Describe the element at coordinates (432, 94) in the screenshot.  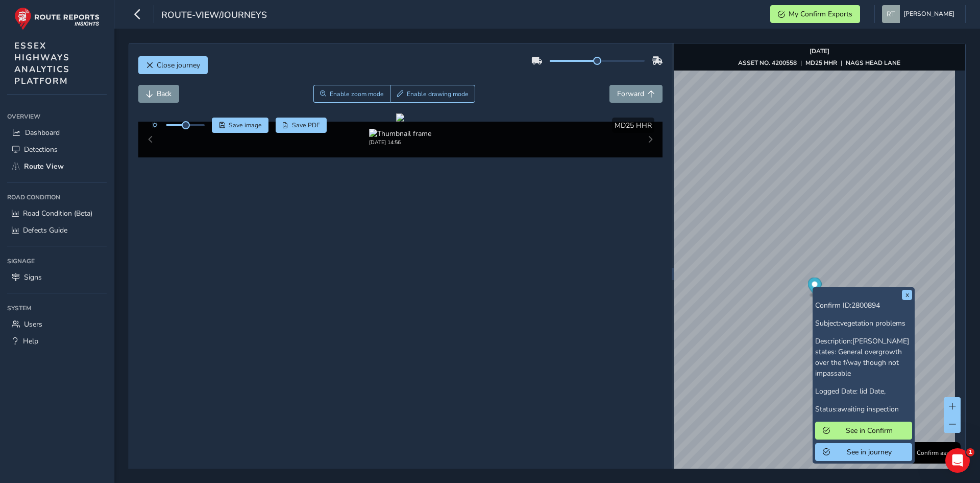
I see `button: Draw` at that location.